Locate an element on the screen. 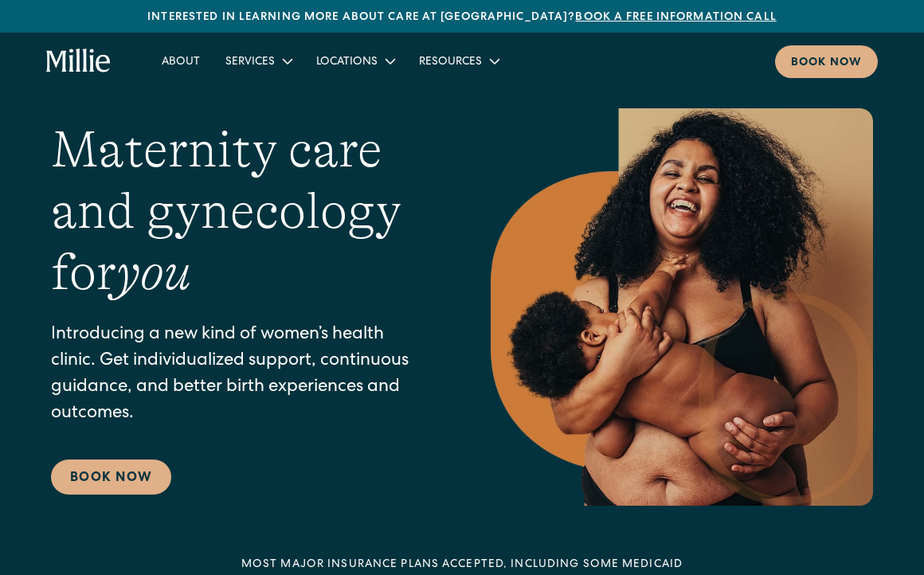  p: Introducing a new kind of women’s health clinic. Get individualized support, continuous guidance,... is located at coordinates (239, 375).